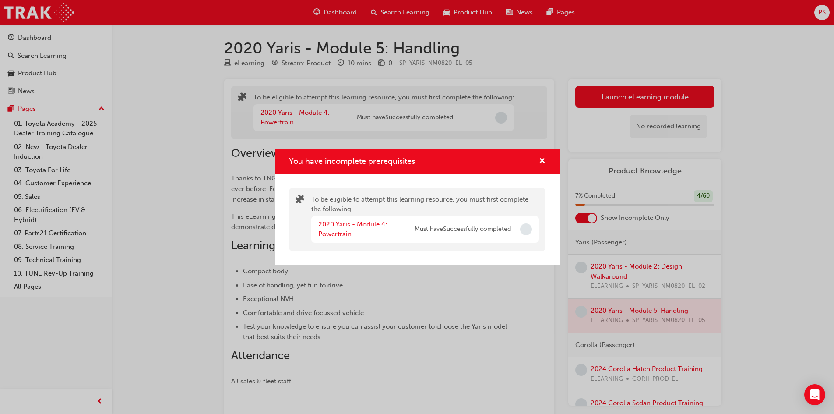  What do you see at coordinates (463, 229) in the screenshot?
I see `span: Must have Successfully completed` at bounding box center [463, 229].